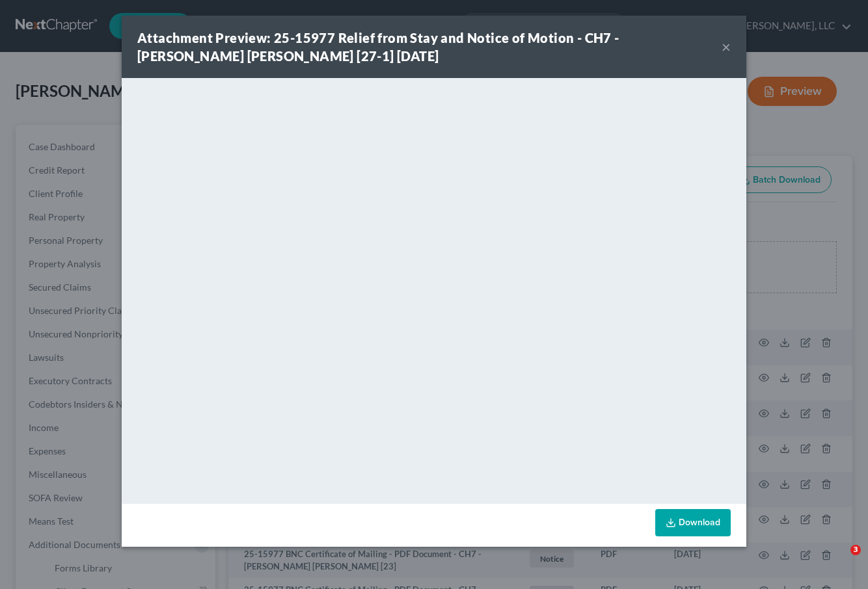  Describe the element at coordinates (856, 550) in the screenshot. I see `span: 3` at that location.